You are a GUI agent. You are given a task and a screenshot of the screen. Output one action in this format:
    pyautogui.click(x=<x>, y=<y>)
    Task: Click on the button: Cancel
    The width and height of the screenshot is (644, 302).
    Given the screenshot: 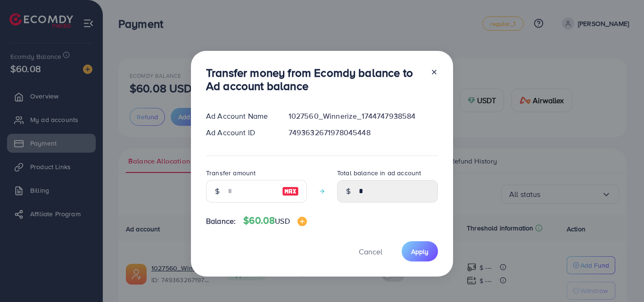 What is the action you would take?
    pyautogui.click(x=371, y=251)
    